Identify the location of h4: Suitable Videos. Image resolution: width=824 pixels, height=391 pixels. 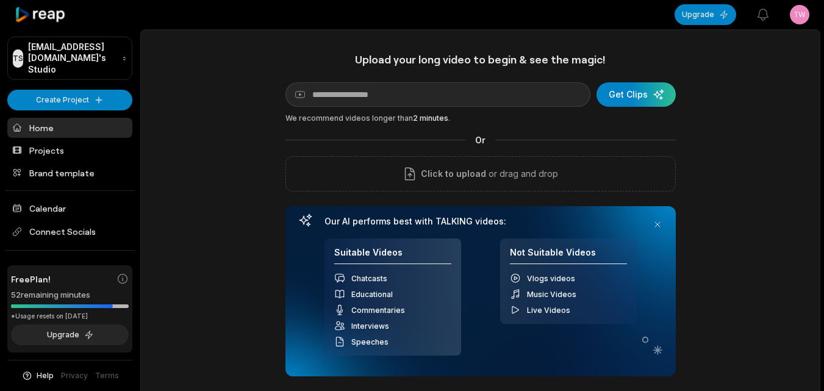
(393, 256).